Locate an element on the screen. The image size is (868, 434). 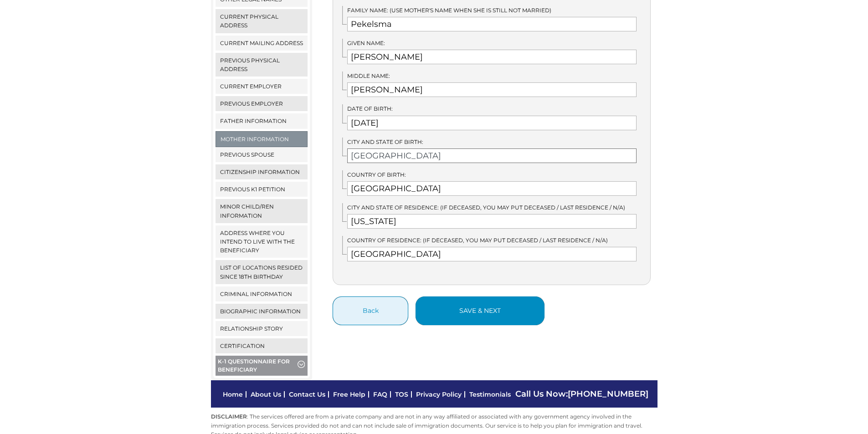
a: Contact Us is located at coordinates (307, 395).